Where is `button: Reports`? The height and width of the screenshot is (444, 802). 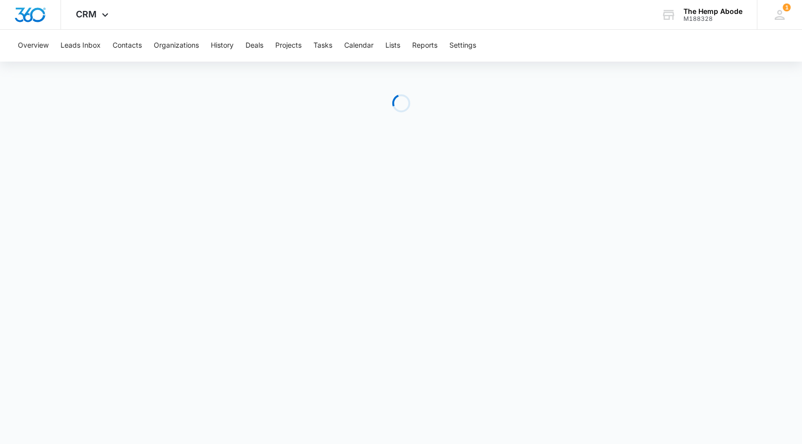
button: Reports is located at coordinates (425, 46).